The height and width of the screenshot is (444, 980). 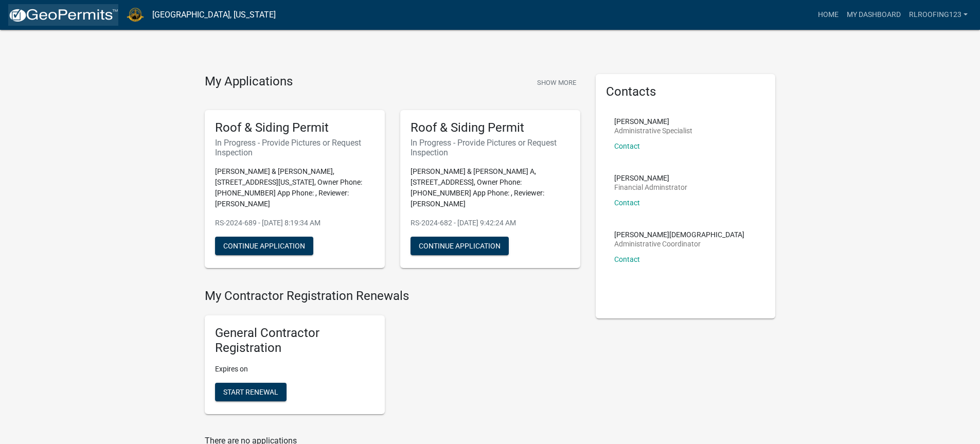 What do you see at coordinates (557, 82) in the screenshot?
I see `button: Show More` at bounding box center [557, 82].